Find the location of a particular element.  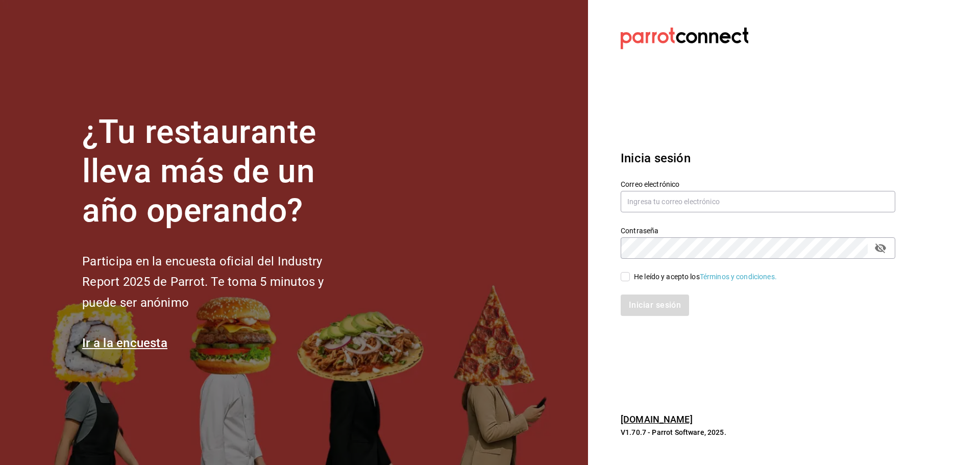

label: Correo electrónico is located at coordinates (758, 184).